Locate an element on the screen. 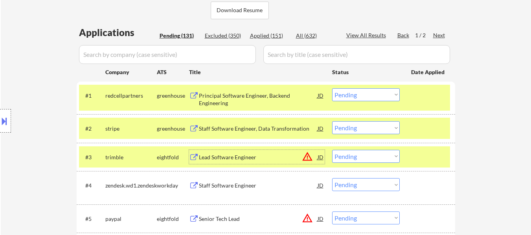 Image resolution: width=531 pixels, height=235 pixels. div: Principal Software Engineer, Backend Engineering is located at coordinates (258, 99).